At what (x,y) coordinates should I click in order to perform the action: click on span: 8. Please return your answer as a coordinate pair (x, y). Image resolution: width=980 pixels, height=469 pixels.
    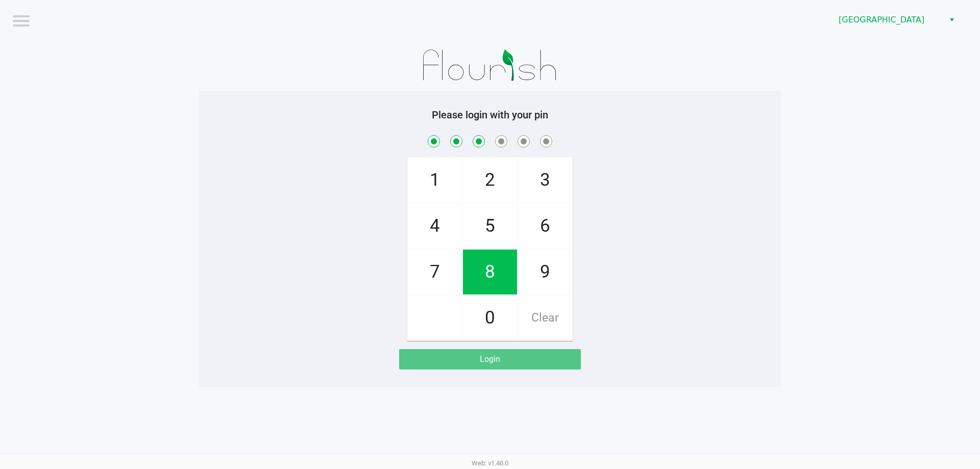
    Looking at the image, I should click on (490, 272).